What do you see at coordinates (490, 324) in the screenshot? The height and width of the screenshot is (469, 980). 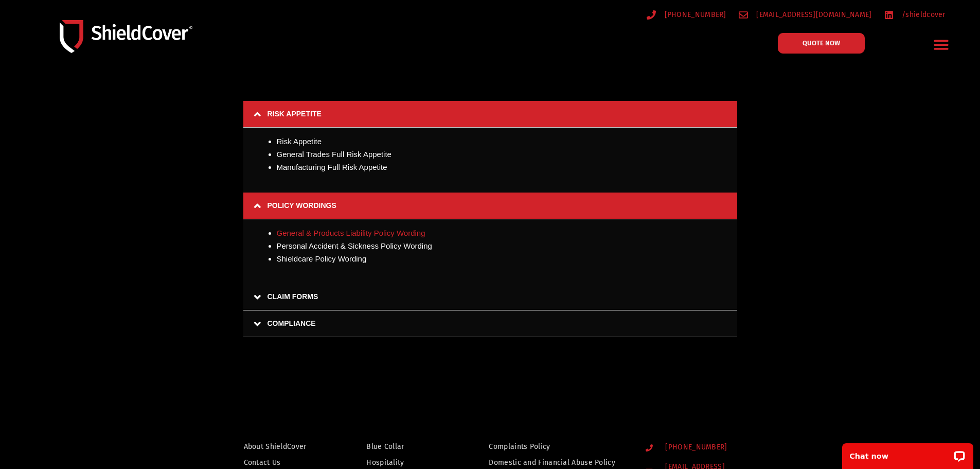 I see `a: COMPLIANCE` at bounding box center [490, 324].